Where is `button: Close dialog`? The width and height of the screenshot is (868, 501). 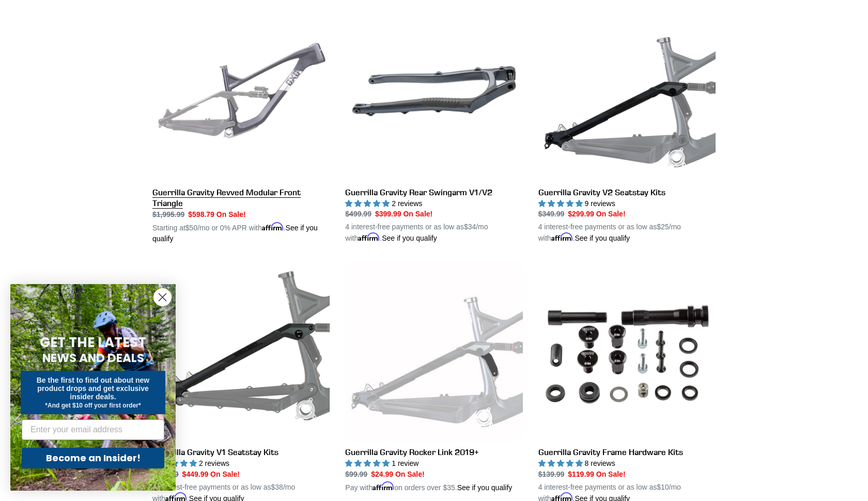 button: Close dialog is located at coordinates (163, 297).